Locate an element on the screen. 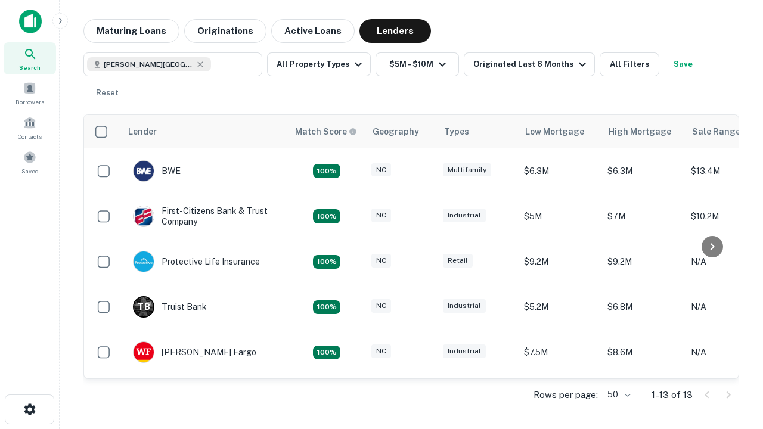  div: Protective Life Insurance is located at coordinates (196, 262).